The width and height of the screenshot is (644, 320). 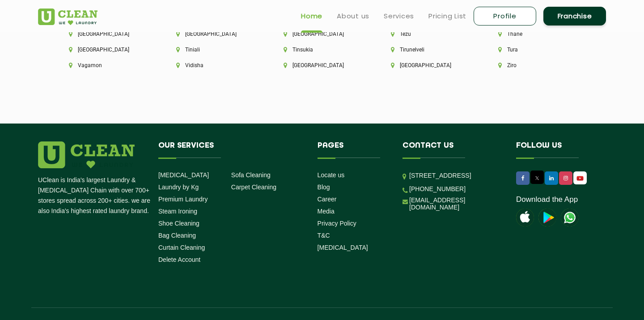 I want to click on a: Blog, so click(x=324, y=187).